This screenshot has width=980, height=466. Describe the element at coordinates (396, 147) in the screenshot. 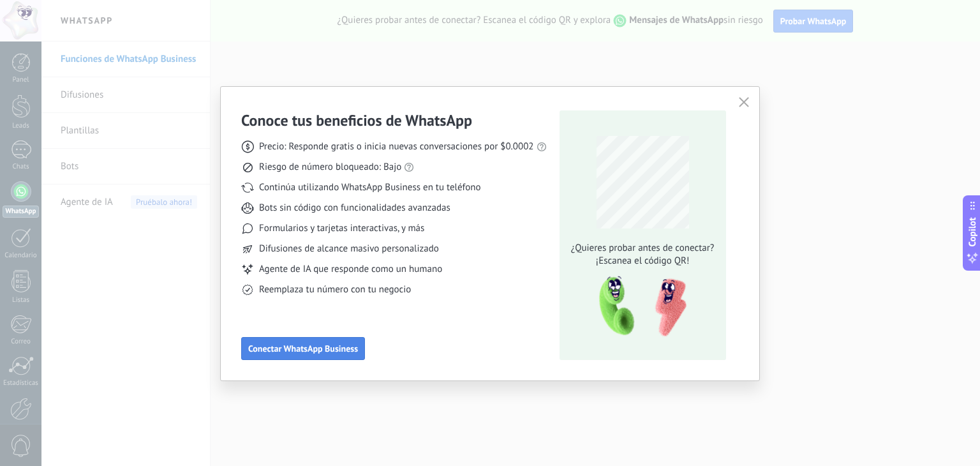

I see `span: Precio: Responde gratis o inicia nuevas conversaciones por $0.0002` at that location.